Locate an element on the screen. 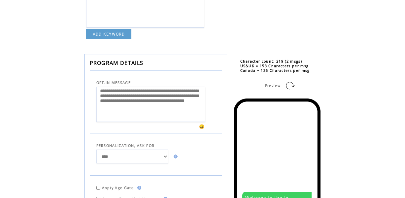 The height and width of the screenshot is (198, 405). a: ADD KEYWORD is located at coordinates (109, 34).